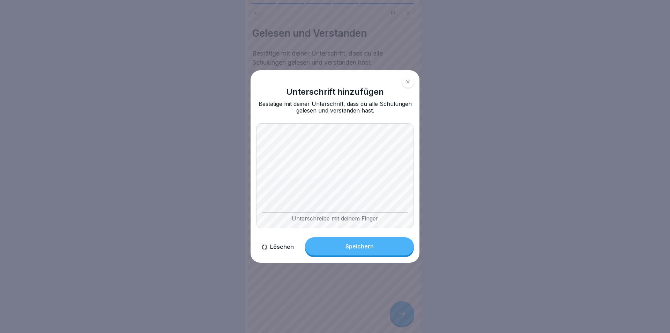 This screenshot has width=670, height=333. I want to click on h1: Unterschrift hinzufügen, so click(335, 92).